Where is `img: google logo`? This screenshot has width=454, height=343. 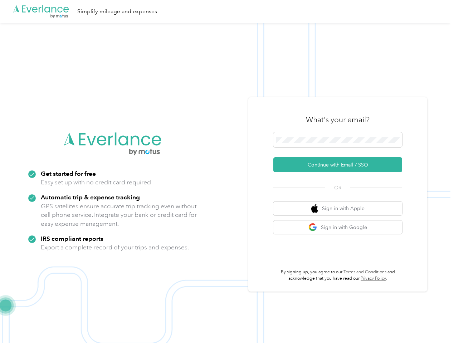
img: google logo is located at coordinates (313, 228).